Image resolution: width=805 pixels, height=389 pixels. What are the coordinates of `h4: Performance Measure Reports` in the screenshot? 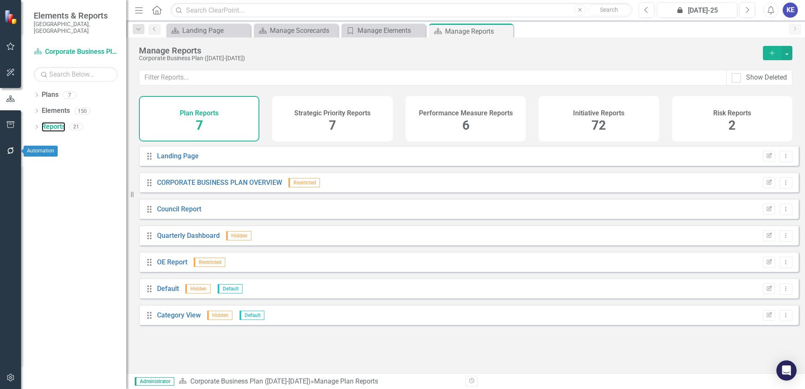 It's located at (465, 113).